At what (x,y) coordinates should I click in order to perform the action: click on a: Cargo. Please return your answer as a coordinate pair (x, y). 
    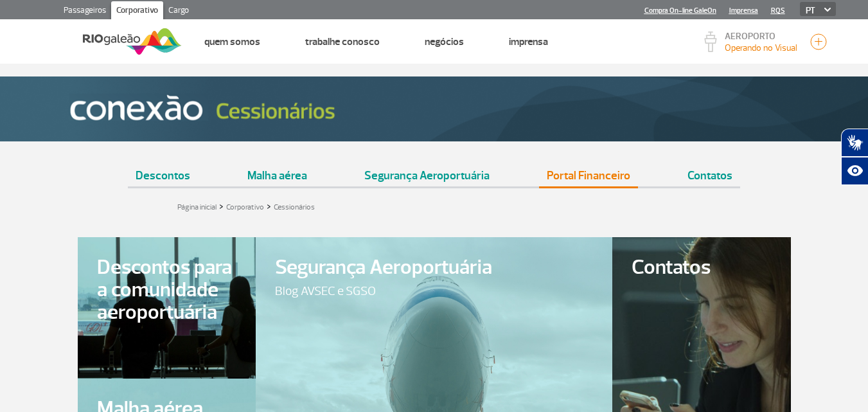
    Looking at the image, I should click on (179, 12).